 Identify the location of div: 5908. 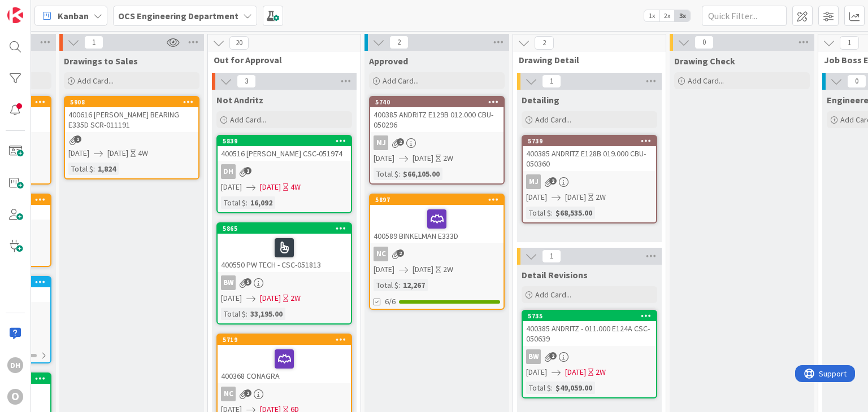
(132, 102).